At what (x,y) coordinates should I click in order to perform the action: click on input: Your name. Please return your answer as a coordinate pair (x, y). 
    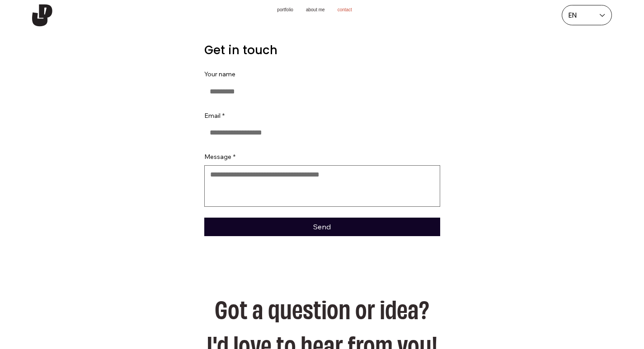
    Looking at the image, I should click on (320, 91).